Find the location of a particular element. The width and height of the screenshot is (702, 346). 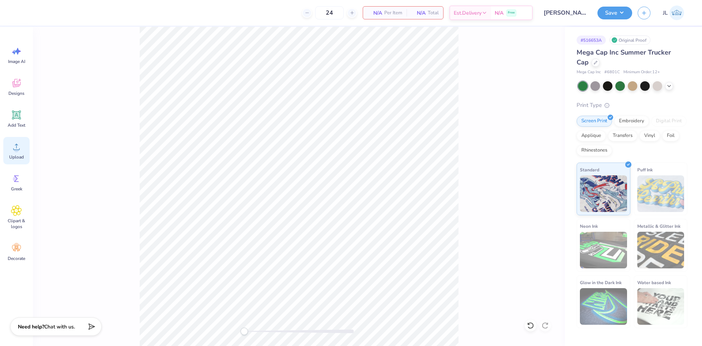

a: JL is located at coordinates (674, 13).